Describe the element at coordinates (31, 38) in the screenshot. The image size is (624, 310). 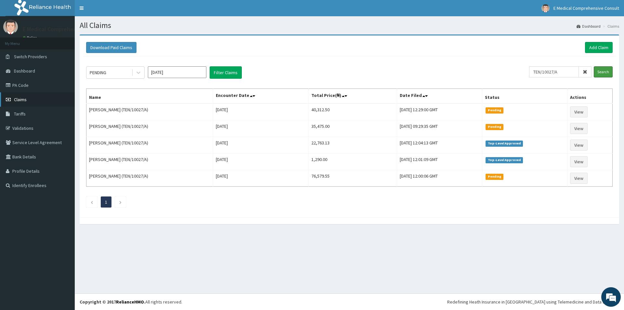
I see `a: Online` at that location.